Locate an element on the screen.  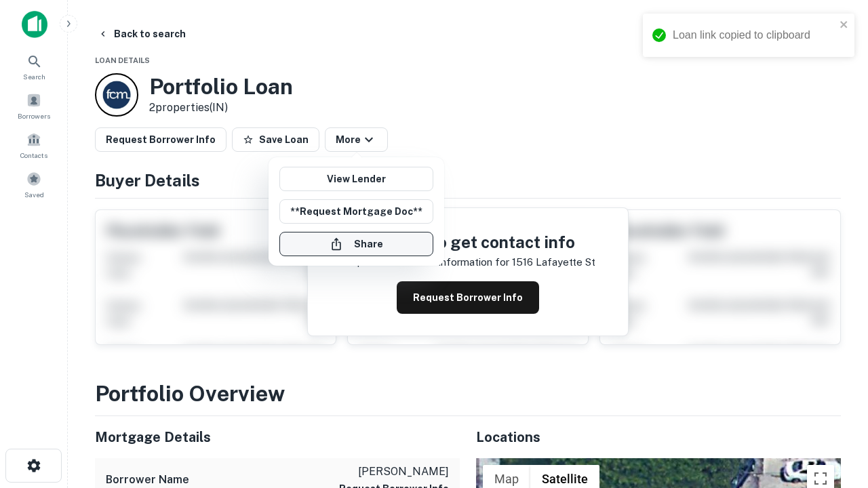
a: View Lender is located at coordinates (356, 179).